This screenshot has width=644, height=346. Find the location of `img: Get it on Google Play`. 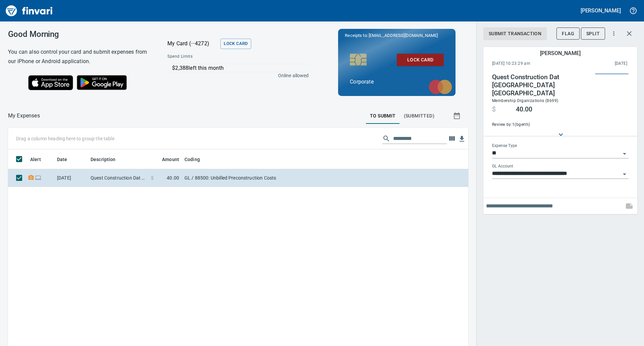

img: Get it on Google Play is located at coordinates (102, 83).